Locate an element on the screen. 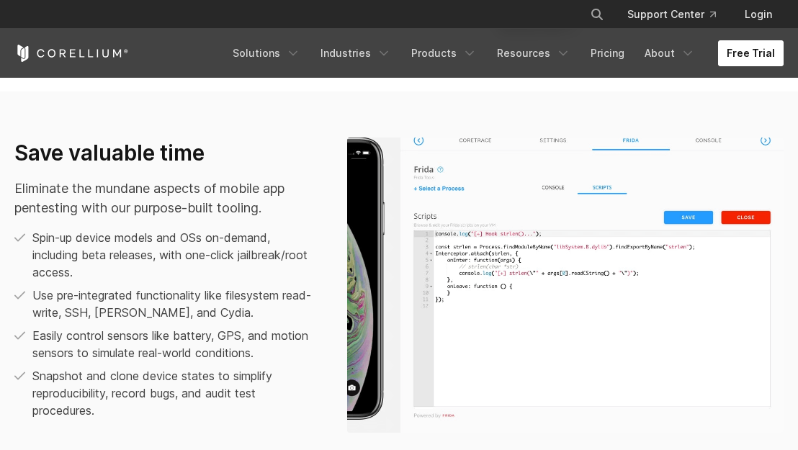 This screenshot has width=798, height=450. a: Solutions is located at coordinates (267, 53).